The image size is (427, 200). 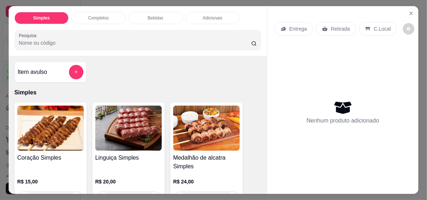 I want to click on button: add-separate-item, so click(x=76, y=72).